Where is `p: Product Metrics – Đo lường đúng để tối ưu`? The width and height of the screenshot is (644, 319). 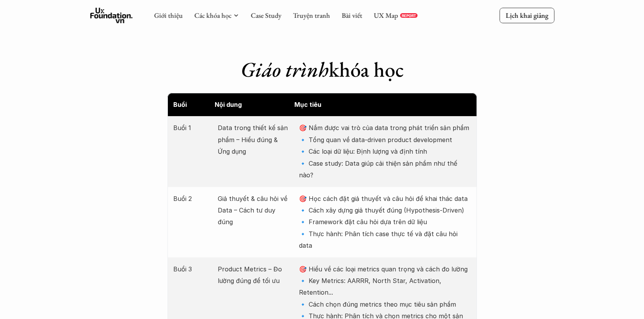
p: Product Metrics – Đo lường đúng để tối ưu is located at coordinates (255, 275).